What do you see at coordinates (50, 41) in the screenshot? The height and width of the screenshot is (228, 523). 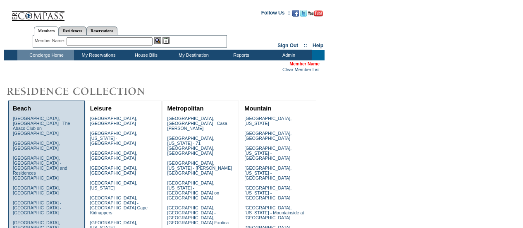 I see `div: Member Name:` at bounding box center [50, 41].